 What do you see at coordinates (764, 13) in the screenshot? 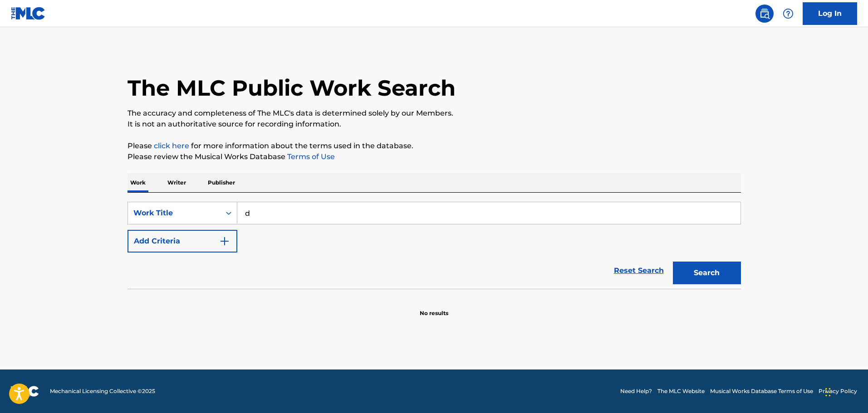
I see `a: Public Search` at bounding box center [764, 13].